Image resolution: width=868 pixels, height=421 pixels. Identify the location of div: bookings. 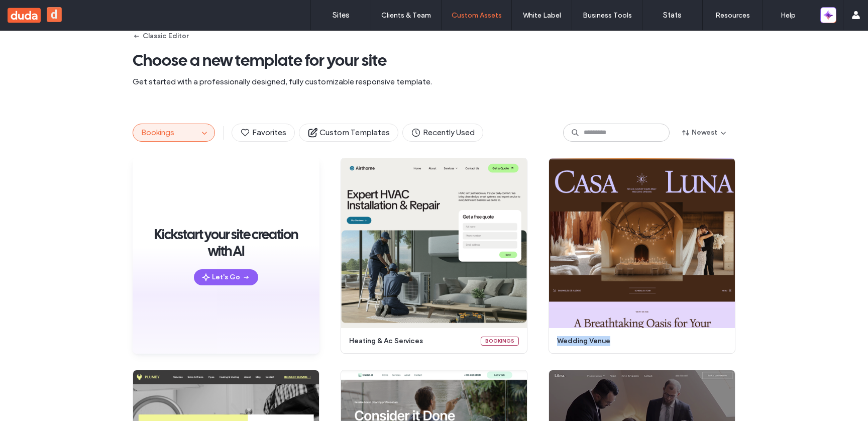
(500, 341).